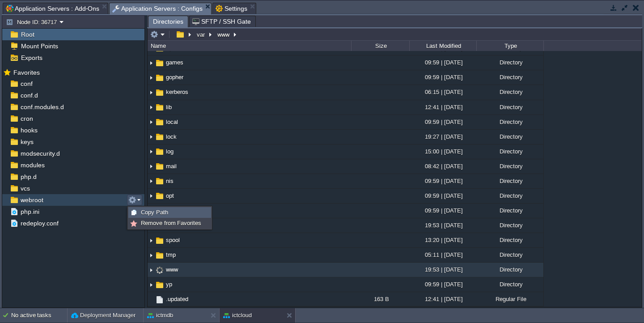 The height and width of the screenshot is (323, 644). Describe the element at coordinates (29, 130) in the screenshot. I see `a: hooks` at that location.